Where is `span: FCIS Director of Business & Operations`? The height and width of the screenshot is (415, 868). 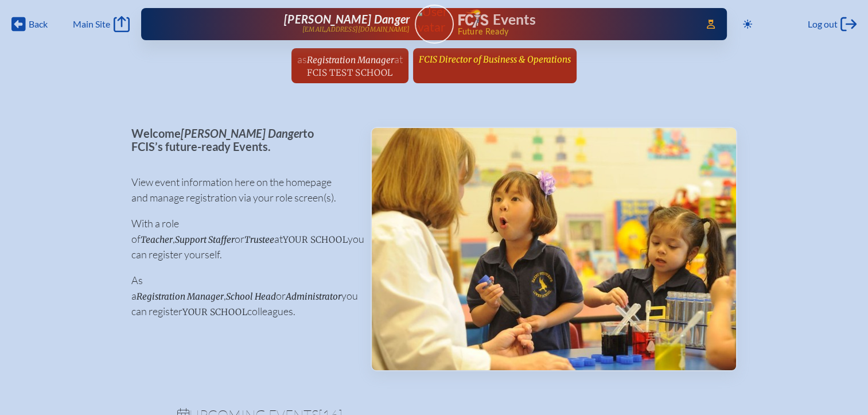 span: FCIS Director of Business & Operations is located at coordinates (495, 59).